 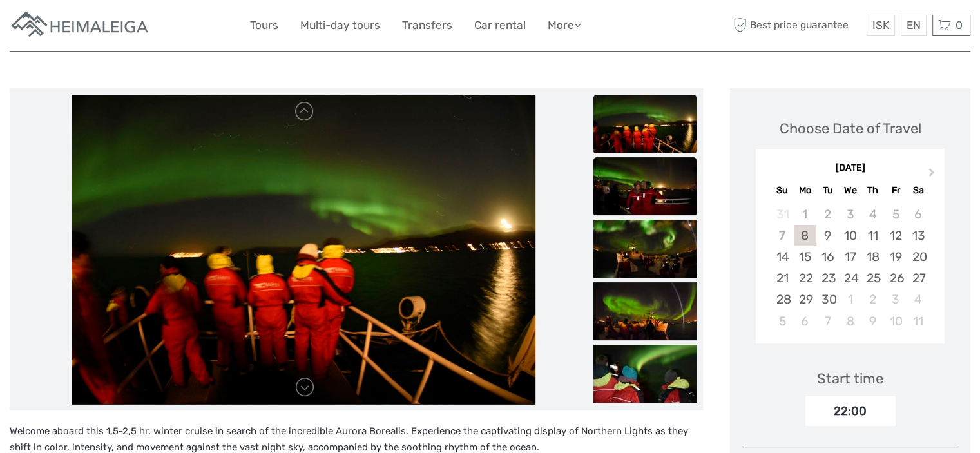 I want to click on div: Choose Wednesday, September 24th, 2025, so click(x=850, y=278).